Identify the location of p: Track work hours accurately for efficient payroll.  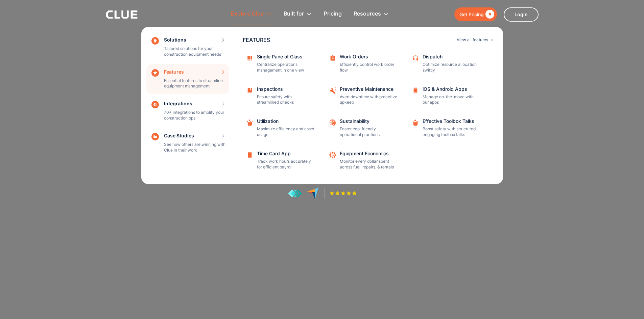
(286, 165).